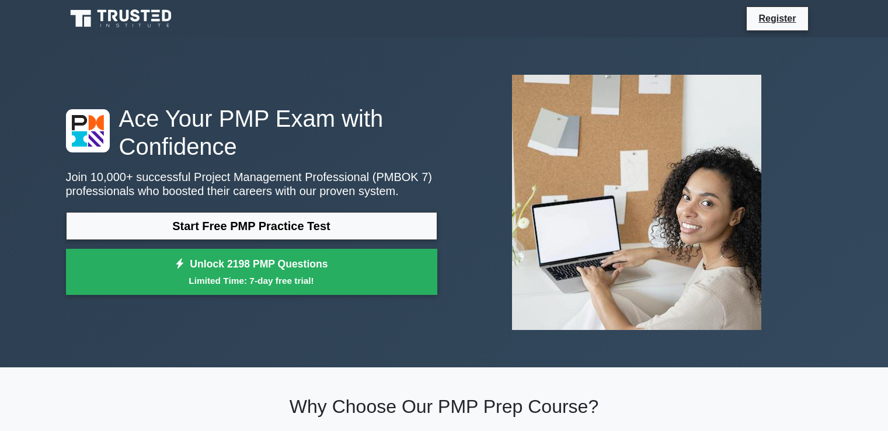 Image resolution: width=888 pixels, height=431 pixels. Describe the element at coordinates (252, 226) in the screenshot. I see `a: Start Free PMP Practice Test` at that location.